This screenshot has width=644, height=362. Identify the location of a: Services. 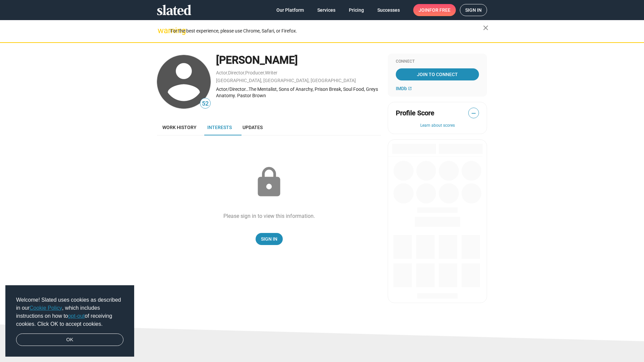
(326, 10).